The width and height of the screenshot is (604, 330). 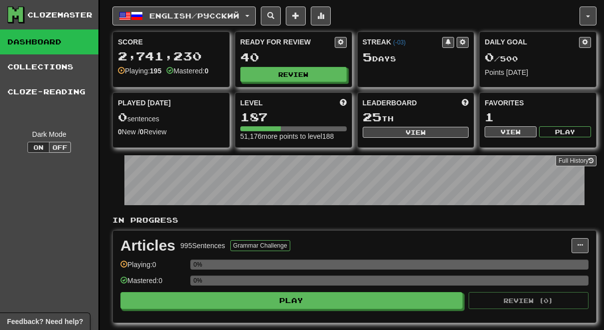 I want to click on button: English/Русский, so click(x=184, y=16).